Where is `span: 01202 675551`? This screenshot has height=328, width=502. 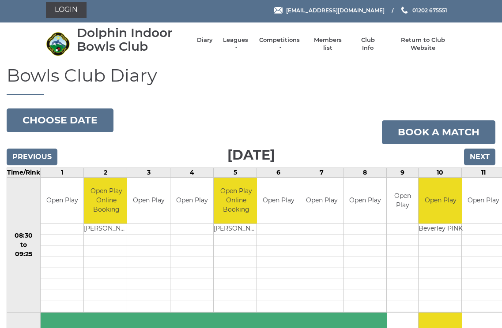 span: 01202 675551 is located at coordinates (429, 10).